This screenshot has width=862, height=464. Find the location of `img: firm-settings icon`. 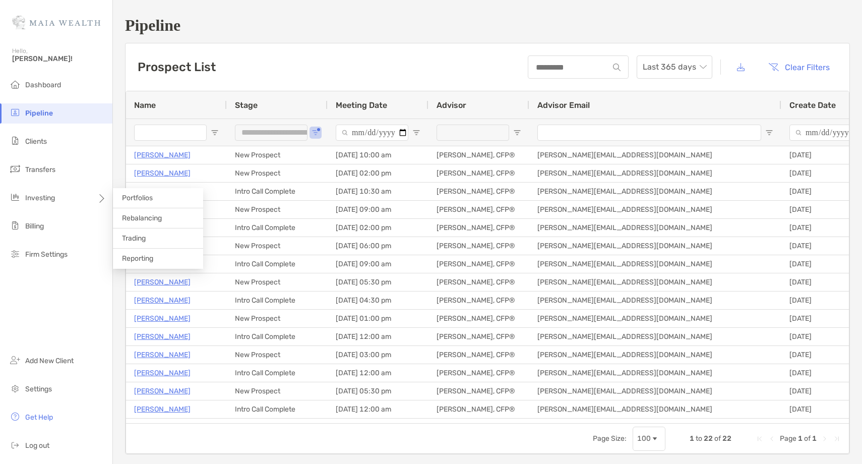

img: firm-settings icon is located at coordinates (15, 254).